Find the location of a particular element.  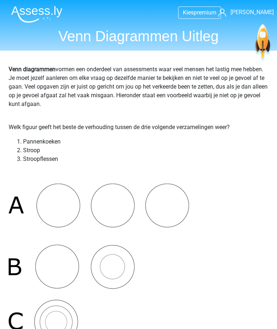

p: vormen een onderdeel van assessments waar veel mensen het lastig mee hebben. Je moet jezelf aanle... is located at coordinates (139, 91).